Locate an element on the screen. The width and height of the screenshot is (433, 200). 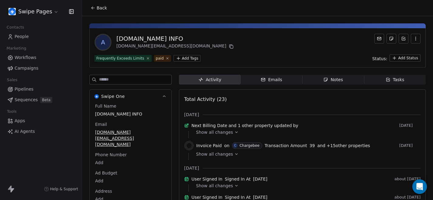
span: AI Agents is located at coordinates (25, 131).